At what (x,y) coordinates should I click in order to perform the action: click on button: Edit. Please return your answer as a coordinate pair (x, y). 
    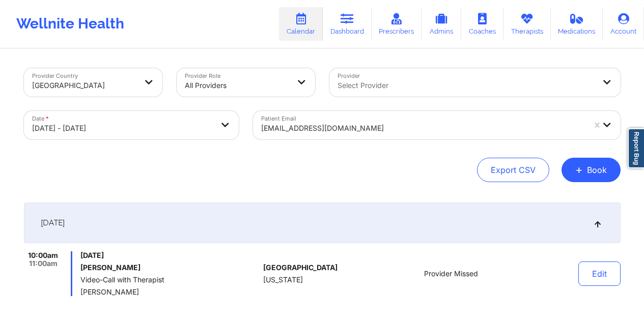
    Looking at the image, I should click on (600, 274).